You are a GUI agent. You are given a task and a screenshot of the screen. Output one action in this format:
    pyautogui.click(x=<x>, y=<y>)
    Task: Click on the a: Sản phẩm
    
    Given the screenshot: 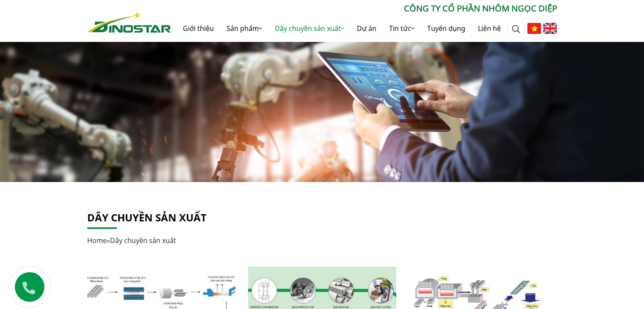 What is the action you would take?
    pyautogui.click(x=244, y=28)
    